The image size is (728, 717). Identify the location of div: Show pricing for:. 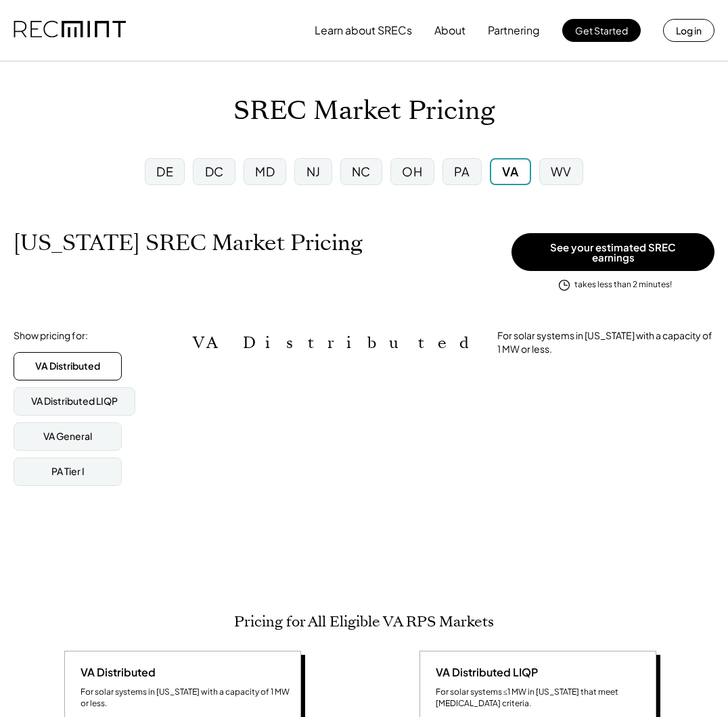
(50, 336).